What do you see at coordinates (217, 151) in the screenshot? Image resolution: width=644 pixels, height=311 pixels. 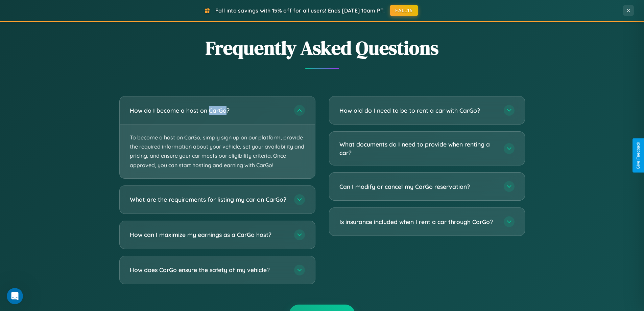 I see `p: To become a host on CarGo, simply sign up on our platform, provide the required information about...` at bounding box center [217, 151].